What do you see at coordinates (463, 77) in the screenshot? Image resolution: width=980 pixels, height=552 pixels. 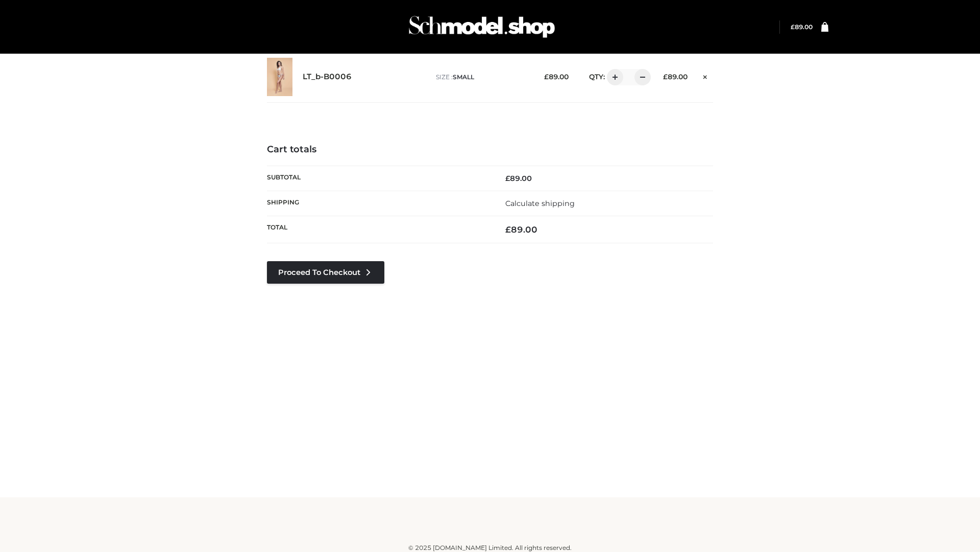 I see `span: SMALL` at bounding box center [463, 77].